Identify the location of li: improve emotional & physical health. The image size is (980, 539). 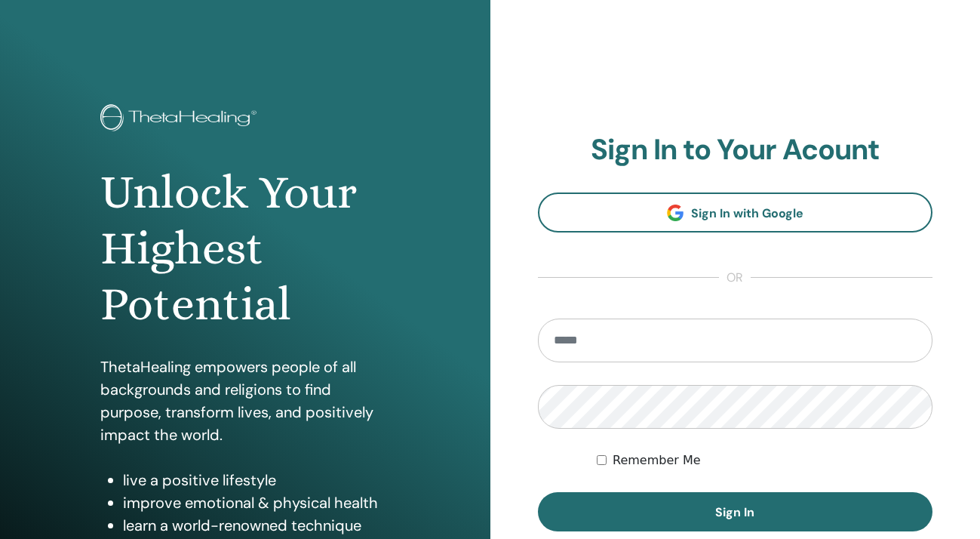
(256, 502).